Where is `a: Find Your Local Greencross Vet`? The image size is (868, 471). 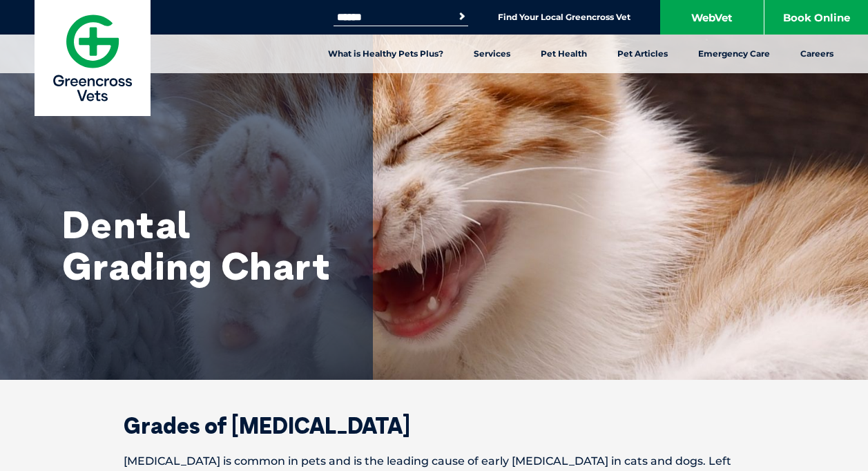 a: Find Your Local Greencross Vet is located at coordinates (564, 17).